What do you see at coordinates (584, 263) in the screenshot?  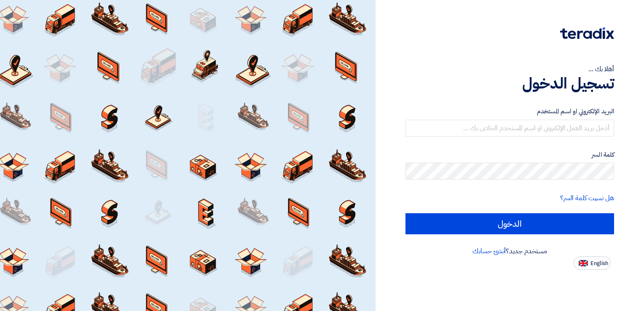 I see `img: en-US.png` at bounding box center [584, 263].